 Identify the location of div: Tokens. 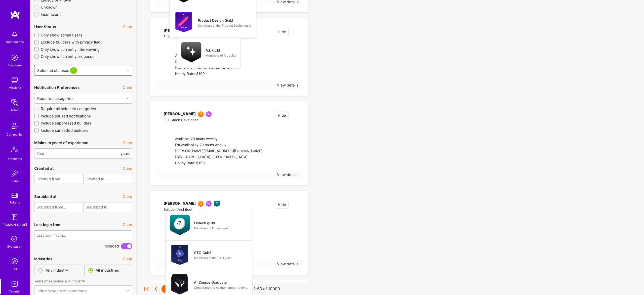
(15, 202).